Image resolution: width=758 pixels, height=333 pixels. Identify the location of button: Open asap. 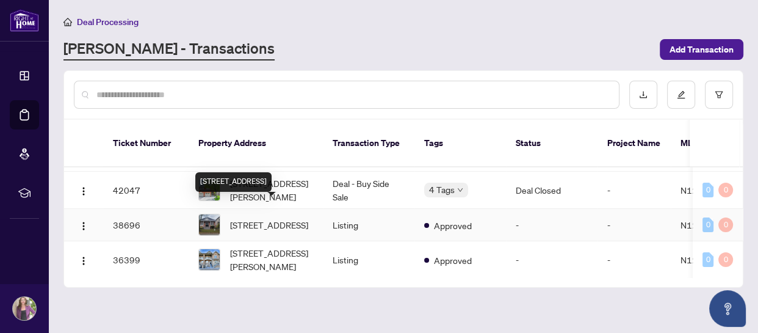
(727, 308).